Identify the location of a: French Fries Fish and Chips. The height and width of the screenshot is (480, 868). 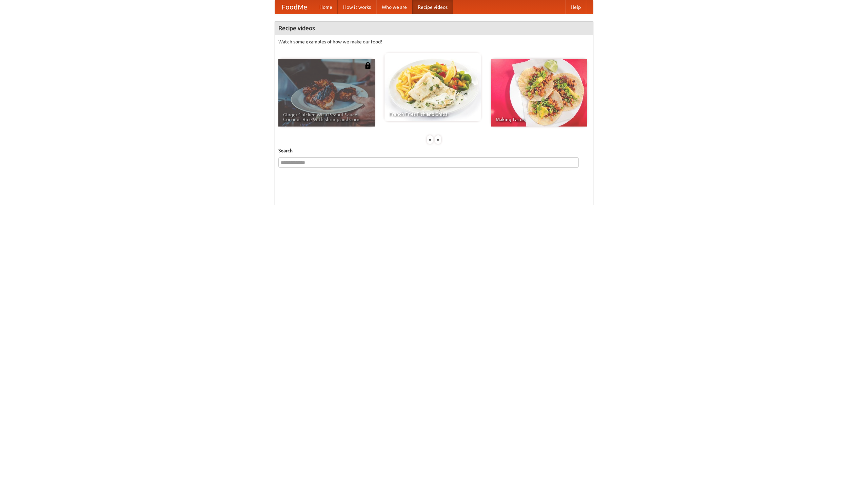
(432, 87).